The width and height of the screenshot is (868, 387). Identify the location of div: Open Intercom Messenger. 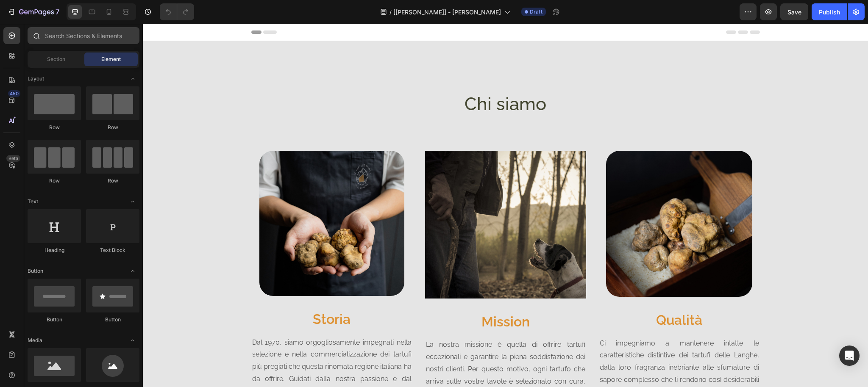
(849, 356).